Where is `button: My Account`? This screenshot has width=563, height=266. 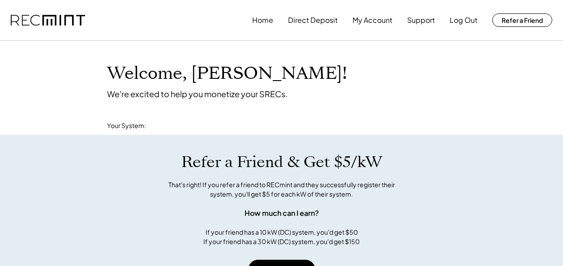 button: My Account is located at coordinates (372, 20).